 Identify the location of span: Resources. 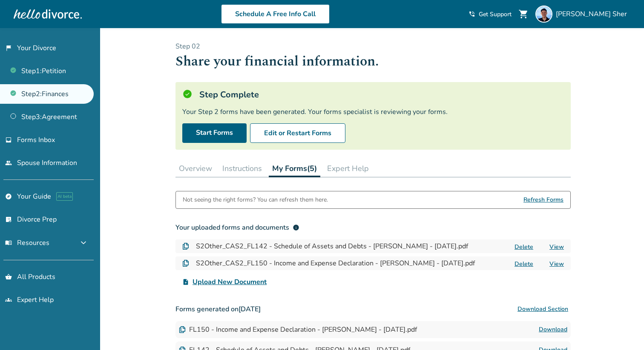
(27, 243).